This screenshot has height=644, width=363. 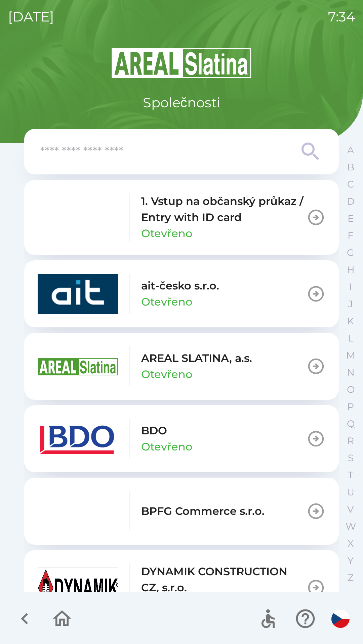 What do you see at coordinates (78, 217) in the screenshot?
I see `img: 93ea42ec-2d1b-4d6e-8f8a-bdbb4610bcc3.png` at bounding box center [78, 217].